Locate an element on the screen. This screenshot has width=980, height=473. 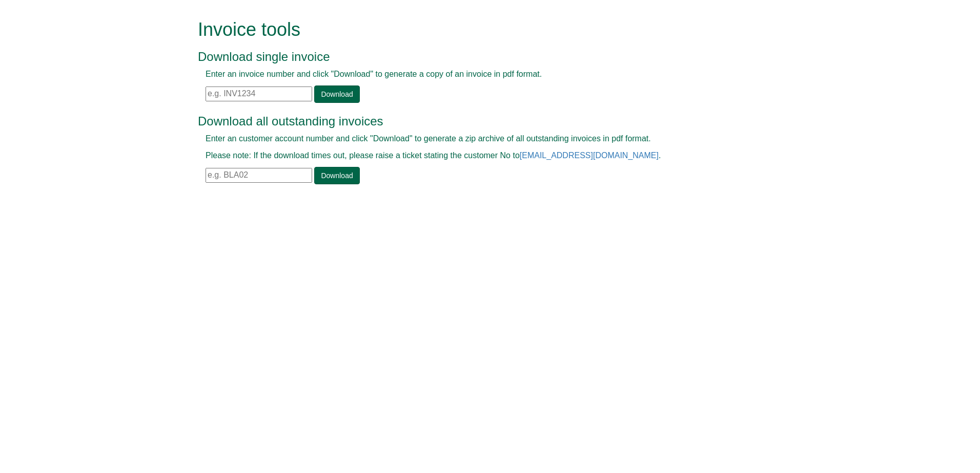
h1: Invoice tools is located at coordinates (478, 29).